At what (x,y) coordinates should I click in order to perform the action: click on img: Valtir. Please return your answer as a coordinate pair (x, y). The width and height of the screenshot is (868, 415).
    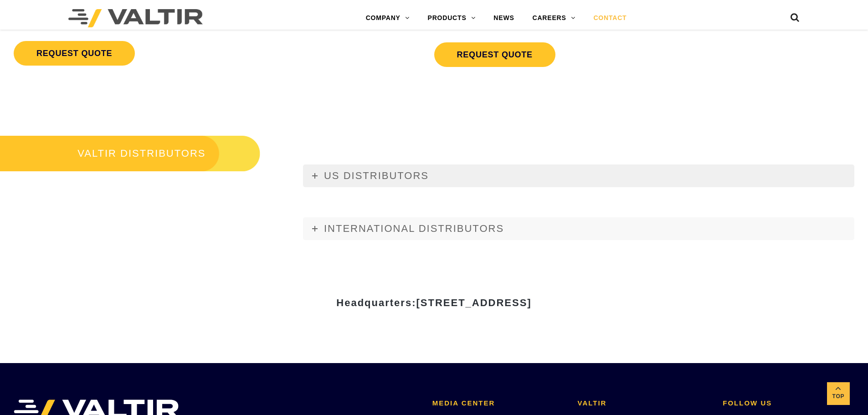
    Looking at the image, I should click on (135, 18).